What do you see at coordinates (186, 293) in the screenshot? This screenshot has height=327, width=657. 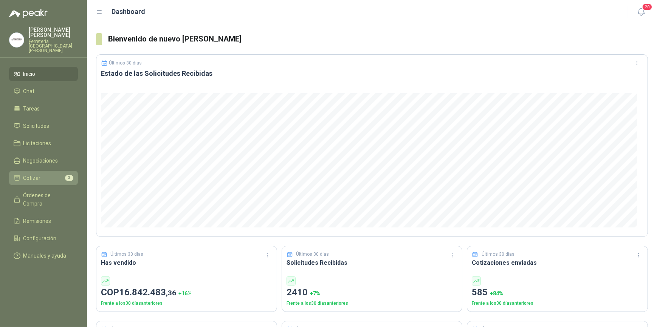 I see `p: COP` at bounding box center [186, 293].